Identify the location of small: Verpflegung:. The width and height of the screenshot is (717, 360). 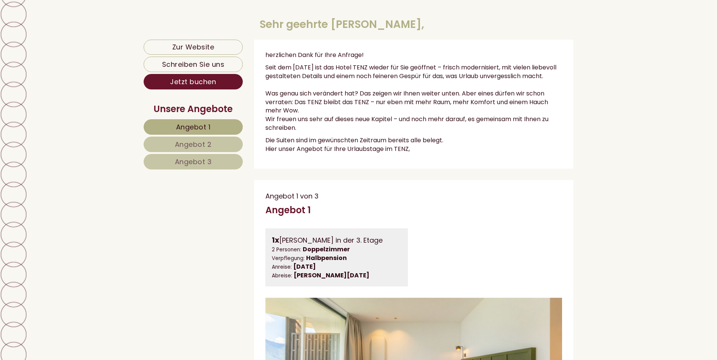
(288, 258).